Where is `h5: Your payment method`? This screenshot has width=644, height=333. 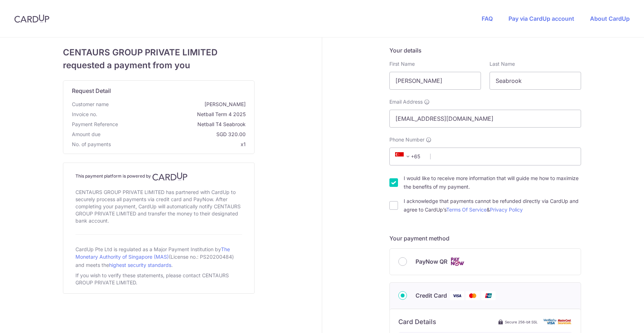
h5: Your payment method is located at coordinates (485, 239).